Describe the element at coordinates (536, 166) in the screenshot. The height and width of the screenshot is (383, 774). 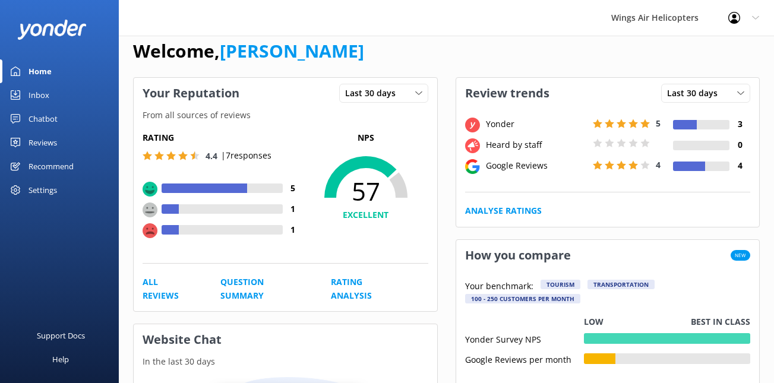
I see `div: Google Reviews` at that location.